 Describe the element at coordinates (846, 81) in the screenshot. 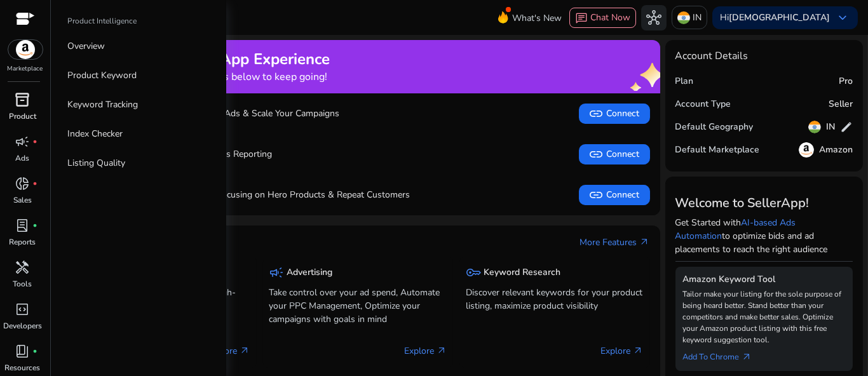

I see `h5: Pro` at that location.